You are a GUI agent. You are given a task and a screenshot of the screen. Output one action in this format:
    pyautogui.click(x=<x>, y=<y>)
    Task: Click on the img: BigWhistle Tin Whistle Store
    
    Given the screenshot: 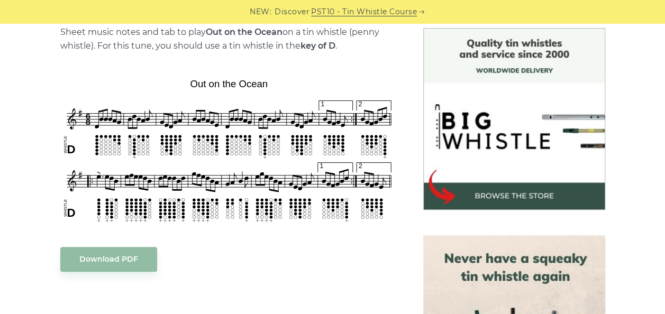 What is the action you would take?
    pyautogui.click(x=514, y=119)
    